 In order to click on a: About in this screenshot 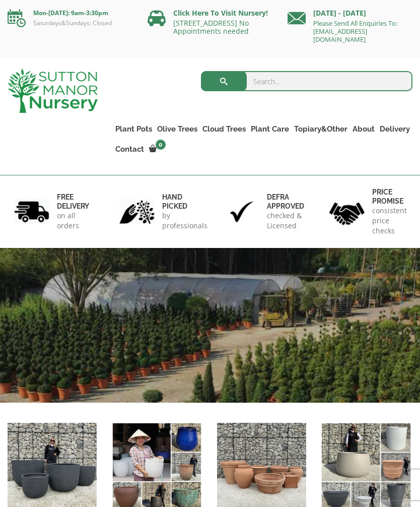, I will do `click(364, 129)`.